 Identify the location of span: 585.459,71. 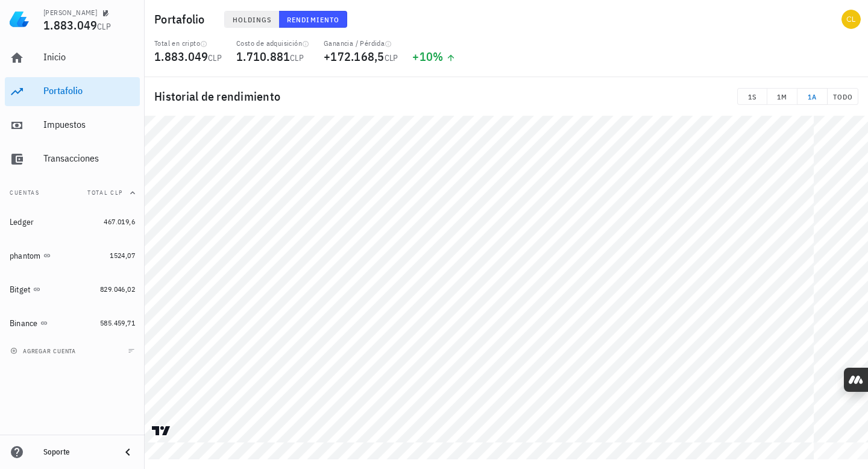
(118, 323).